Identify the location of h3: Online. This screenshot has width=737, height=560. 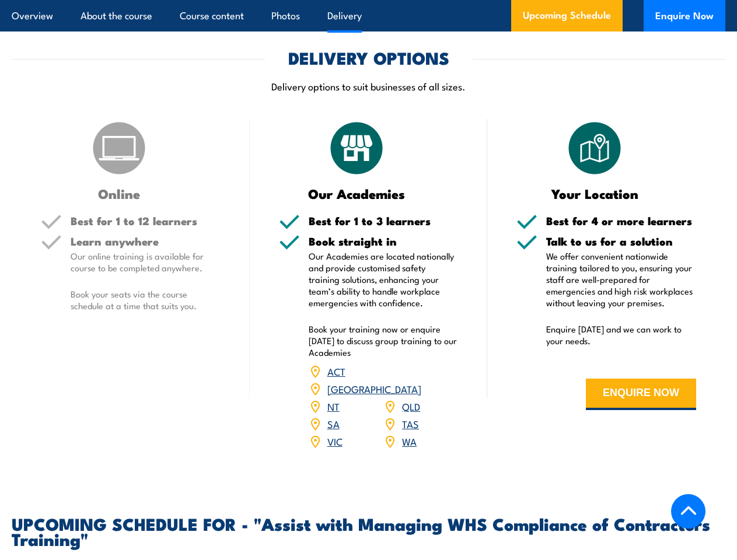
(119, 193).